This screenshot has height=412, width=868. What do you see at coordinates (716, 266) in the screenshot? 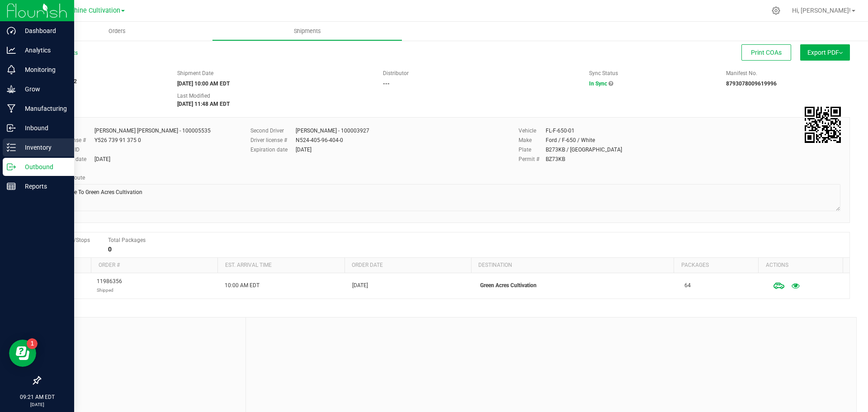
I see `th: Packages` at bounding box center [716, 266].